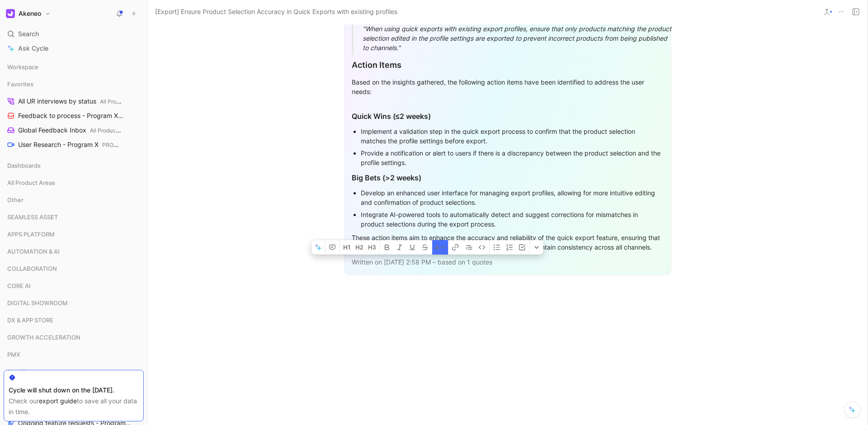 Image resolution: width=868 pixels, height=425 pixels. What do you see at coordinates (508, 65) in the screenshot?
I see `div: Action Items` at bounding box center [508, 65].